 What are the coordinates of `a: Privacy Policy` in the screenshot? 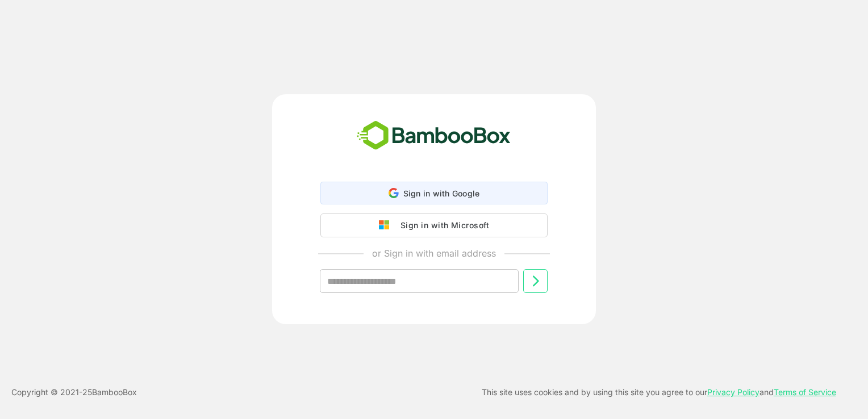 It's located at (734, 392).